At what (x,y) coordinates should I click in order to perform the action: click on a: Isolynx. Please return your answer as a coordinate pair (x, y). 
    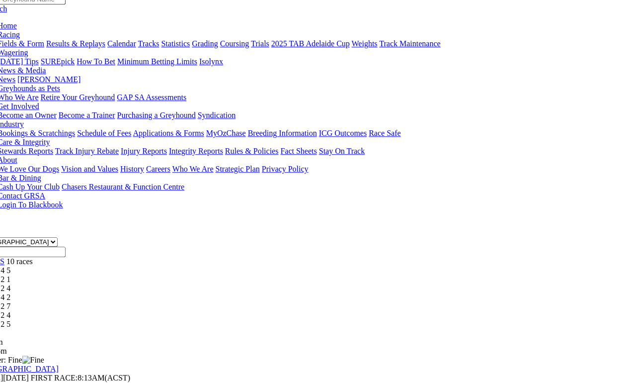
    Looking at the image, I should click on (211, 62).